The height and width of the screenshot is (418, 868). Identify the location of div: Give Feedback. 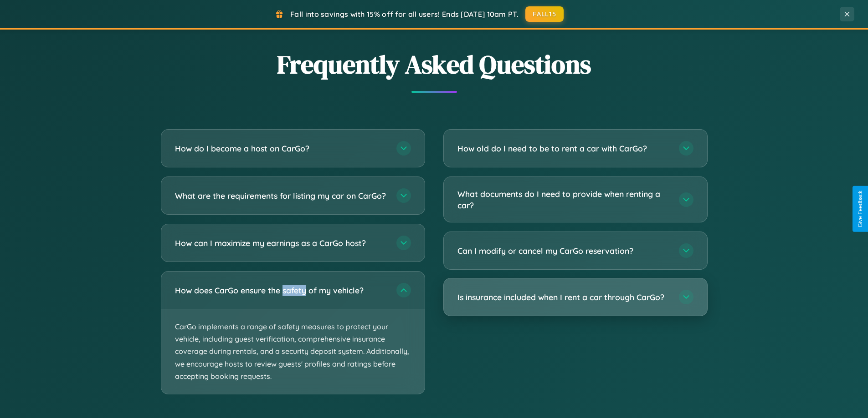
(860, 209).